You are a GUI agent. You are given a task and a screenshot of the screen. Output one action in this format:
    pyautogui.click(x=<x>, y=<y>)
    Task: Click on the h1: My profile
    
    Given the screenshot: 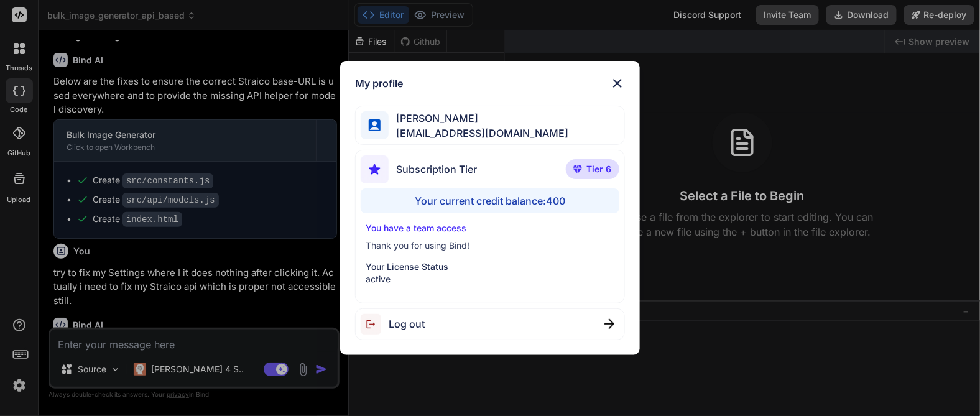 What is the action you would take?
    pyautogui.click(x=379, y=83)
    